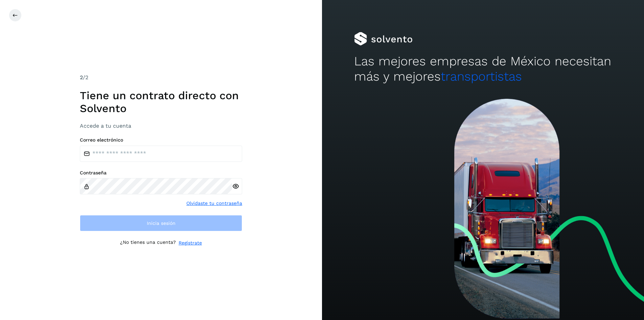  What do you see at coordinates (161, 77) in the screenshot?
I see `div: /2` at bounding box center [161, 77].